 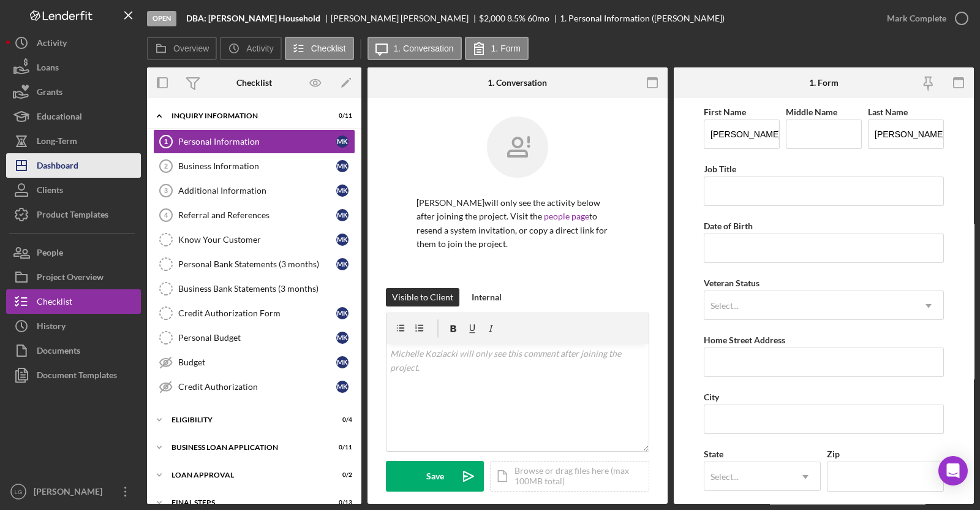 I want to click on span: $2,000, so click(x=492, y=17).